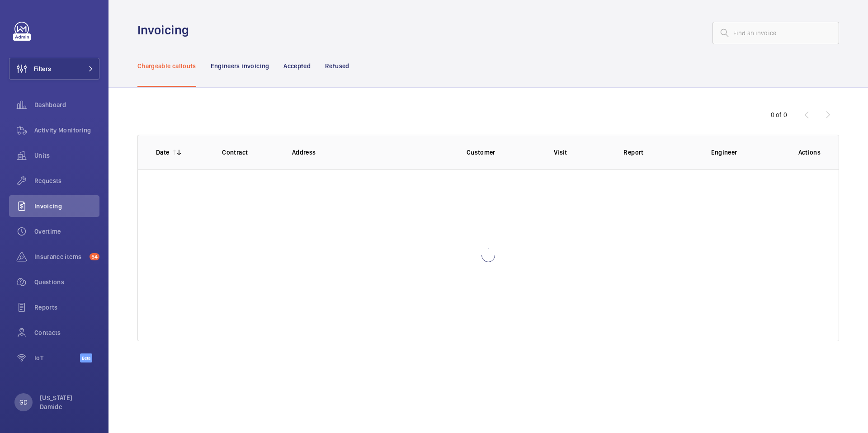  Describe the element at coordinates (95, 257) in the screenshot. I see `span: 54` at that location.